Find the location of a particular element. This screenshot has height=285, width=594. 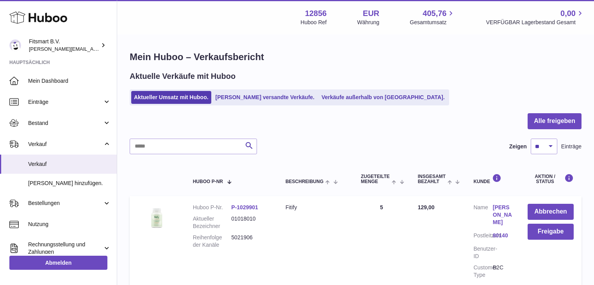

span: Rechnungsstellung und Zahlungen is located at coordinates (65, 248).